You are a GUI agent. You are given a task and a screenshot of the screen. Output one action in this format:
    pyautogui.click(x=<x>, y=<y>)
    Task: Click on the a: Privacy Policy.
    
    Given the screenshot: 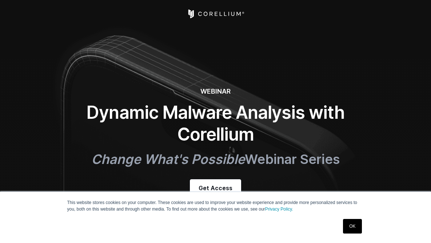 What is the action you would take?
    pyautogui.click(x=279, y=209)
    